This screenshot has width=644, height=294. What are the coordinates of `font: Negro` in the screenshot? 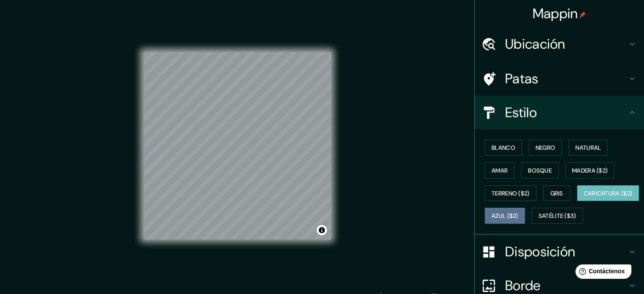 It's located at (545, 148).